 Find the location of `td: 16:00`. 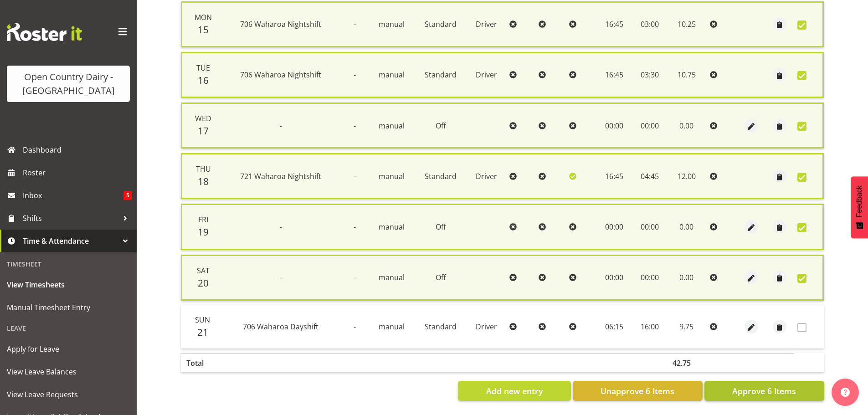

td: 16:00 is located at coordinates (650, 326).